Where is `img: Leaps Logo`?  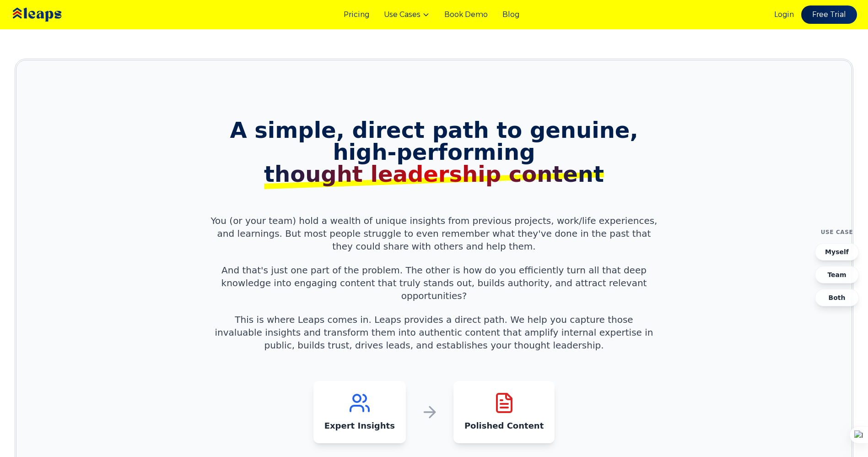
img: Leaps Logo is located at coordinates (50, 15).